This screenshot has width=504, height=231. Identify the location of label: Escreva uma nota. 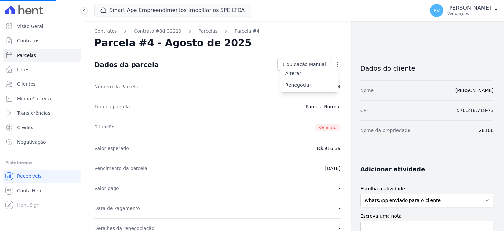
(427, 216).